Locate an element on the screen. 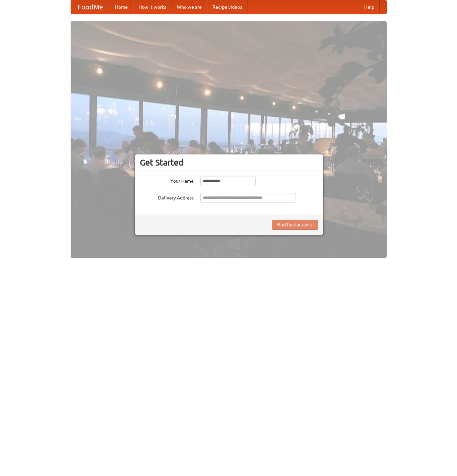 The image size is (457, 476). button: Find Restaurants! is located at coordinates (295, 225).